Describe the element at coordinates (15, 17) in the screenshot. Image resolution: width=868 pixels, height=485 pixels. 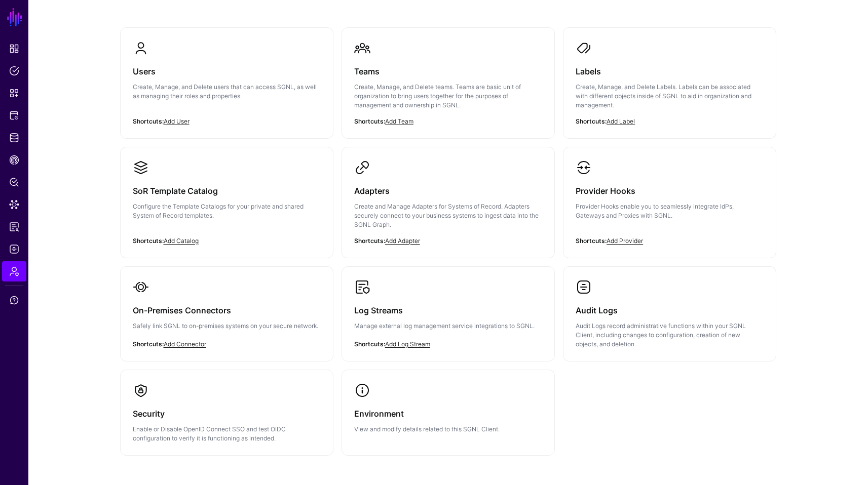
I see `a: SGNL` at that location.